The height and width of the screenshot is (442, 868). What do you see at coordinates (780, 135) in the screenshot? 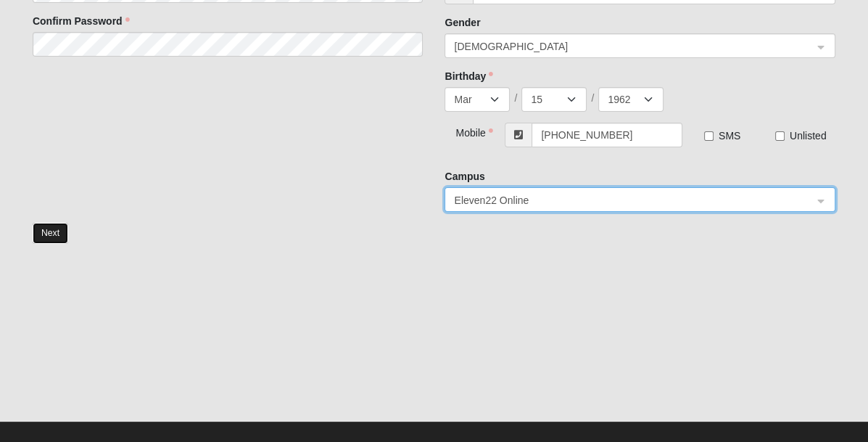
I see `input: Unlisted` at bounding box center [780, 135].